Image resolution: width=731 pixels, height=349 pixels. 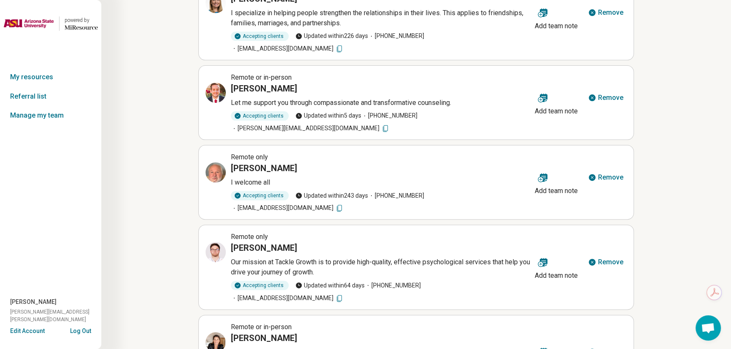 I want to click on p: Let me support you through compassionate and transformative counseling., so click(x=381, y=103).